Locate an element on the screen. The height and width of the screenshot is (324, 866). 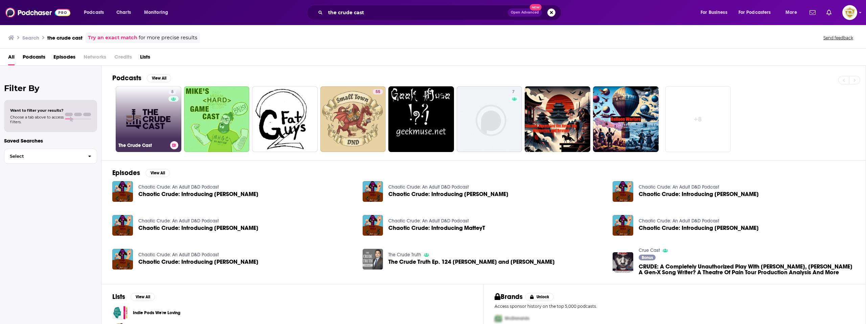
h2: Episodes is located at coordinates (126, 173).